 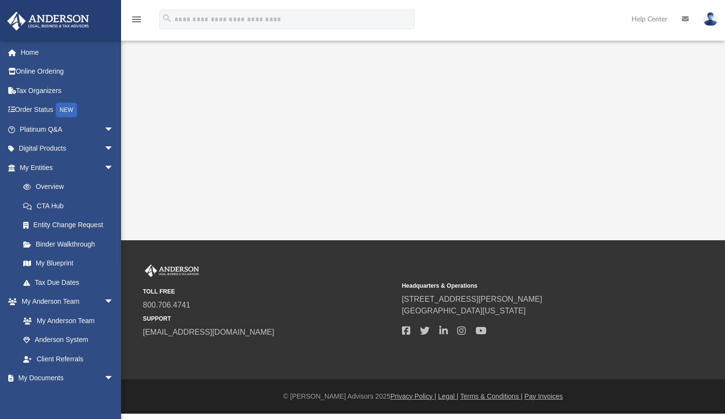 I want to click on img: User Pic, so click(x=711, y=19).